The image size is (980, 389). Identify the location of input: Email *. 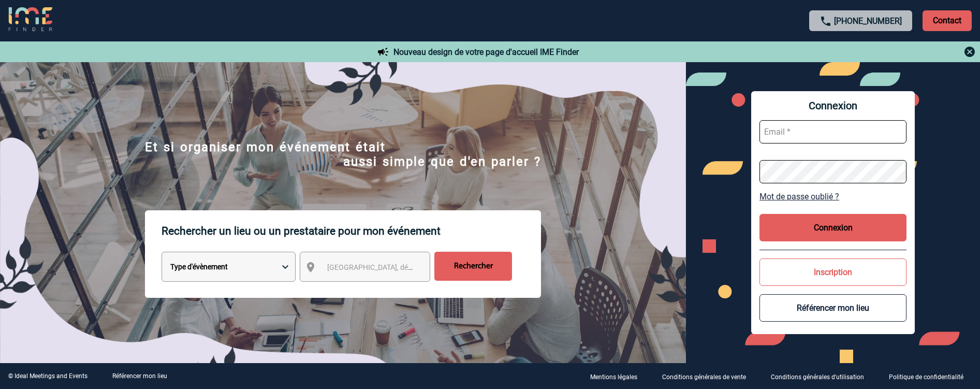
(833, 131).